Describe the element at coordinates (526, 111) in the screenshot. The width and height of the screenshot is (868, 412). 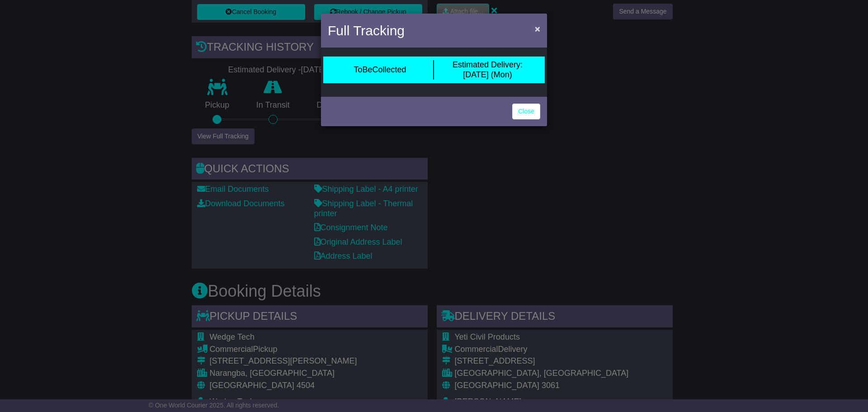
I see `a: Close` at that location.